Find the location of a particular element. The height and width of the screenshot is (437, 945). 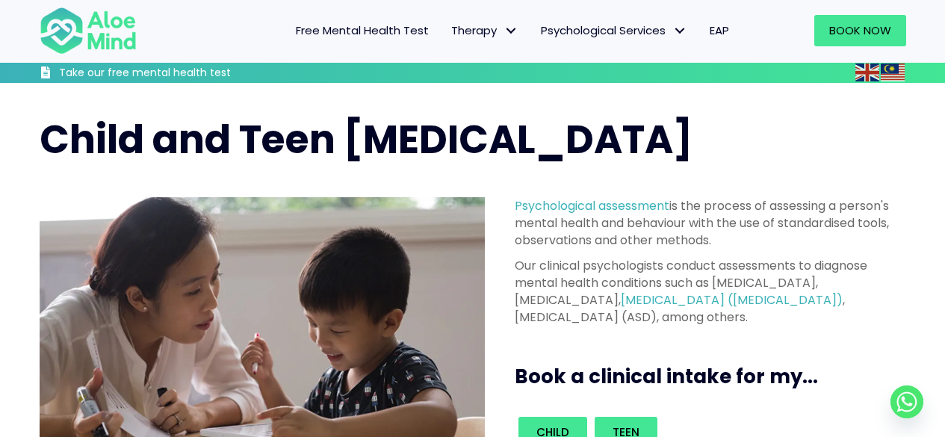

a: Take our free mental health test is located at coordinates (175, 74).